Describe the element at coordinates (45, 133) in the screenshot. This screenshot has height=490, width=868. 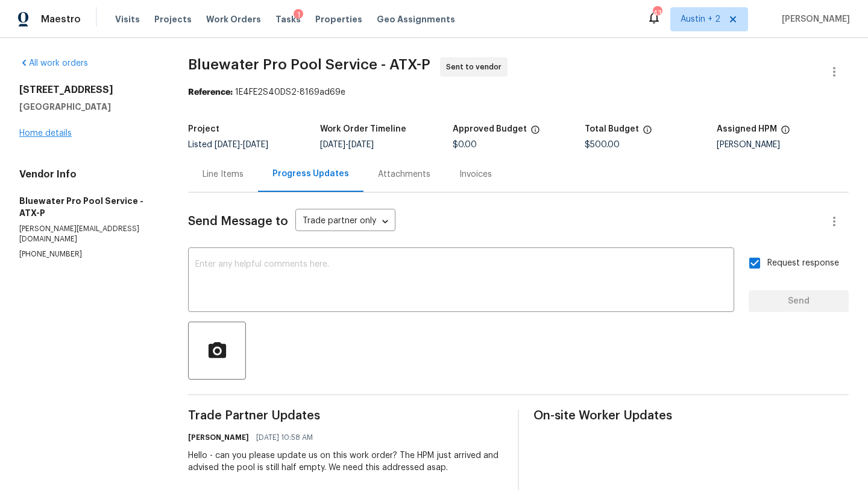
I see `a: Home details` at that location.